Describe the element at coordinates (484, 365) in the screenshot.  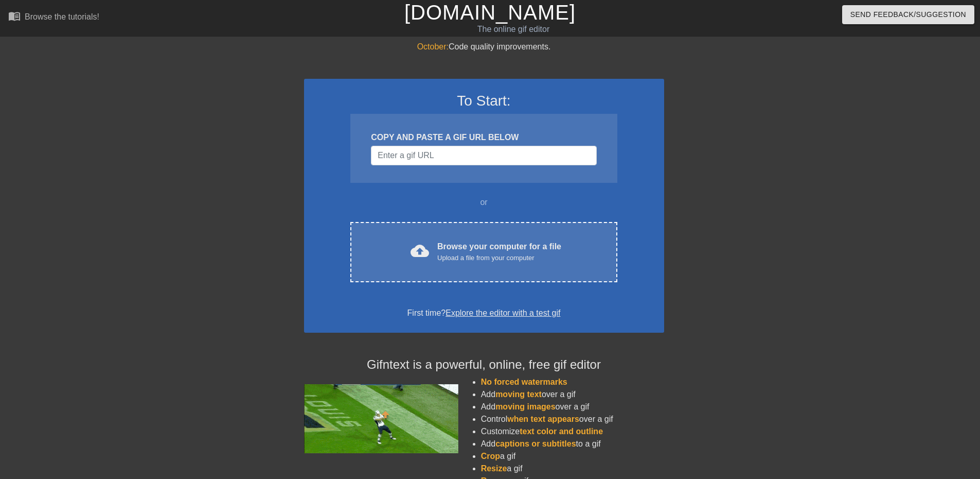
I see `h4: Gifntext is a powerful, online, free gif editor` at that location.